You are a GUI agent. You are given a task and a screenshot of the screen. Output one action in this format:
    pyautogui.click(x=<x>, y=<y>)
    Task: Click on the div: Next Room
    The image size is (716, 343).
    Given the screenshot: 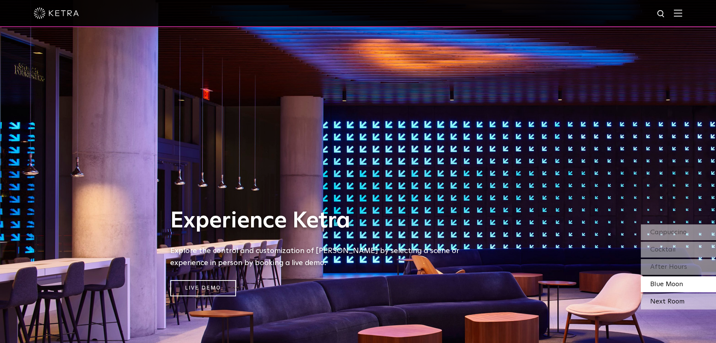 What is the action you would take?
    pyautogui.click(x=679, y=301)
    